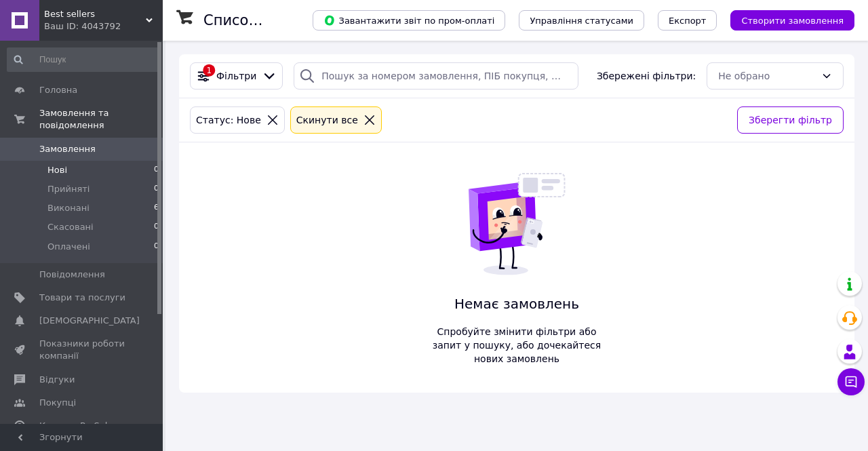 Image resolution: width=868 pixels, height=451 pixels. I want to click on button: Створити замовлення, so click(792, 20).